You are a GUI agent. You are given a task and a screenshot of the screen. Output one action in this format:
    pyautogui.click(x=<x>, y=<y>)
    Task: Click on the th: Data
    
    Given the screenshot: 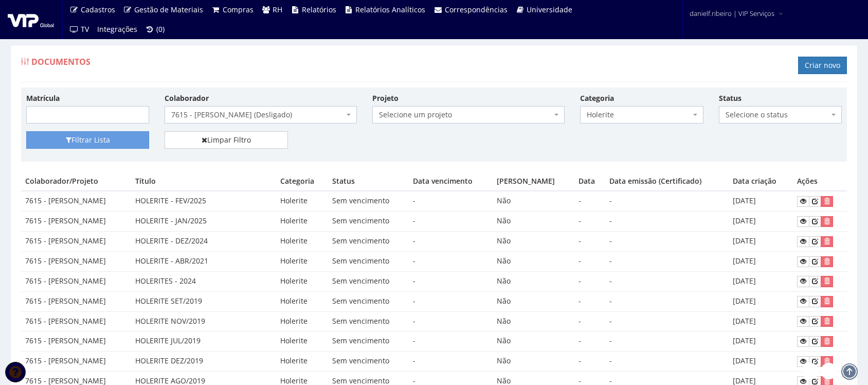 What is the action you would take?
    pyautogui.click(x=589, y=181)
    